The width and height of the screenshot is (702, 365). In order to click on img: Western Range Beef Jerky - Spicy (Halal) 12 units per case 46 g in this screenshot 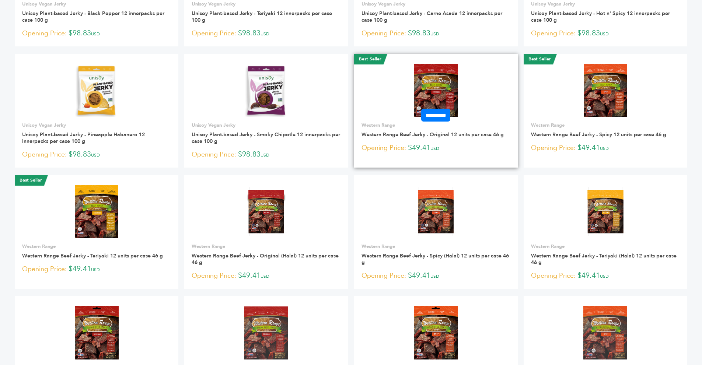, I will do `click(436, 212)`.